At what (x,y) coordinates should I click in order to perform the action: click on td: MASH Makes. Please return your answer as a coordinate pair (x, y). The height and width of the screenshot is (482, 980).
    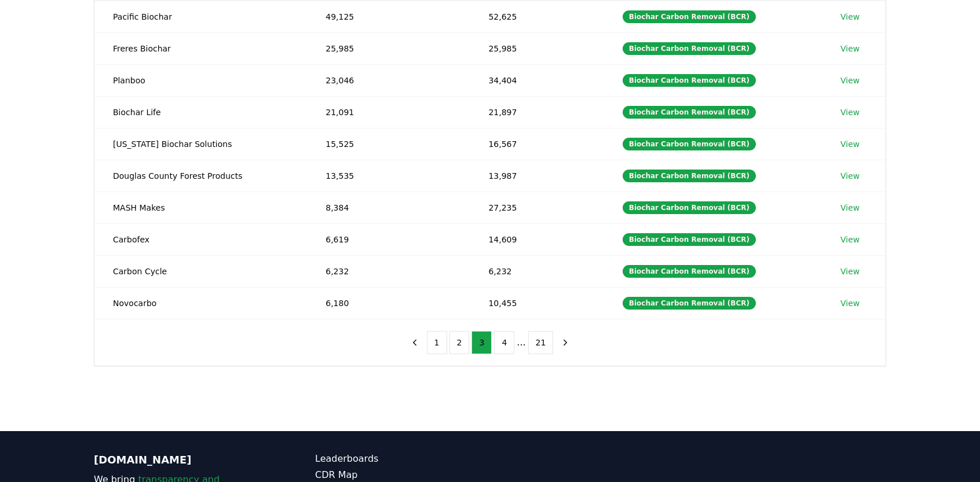
    Looking at the image, I should click on (200, 208).